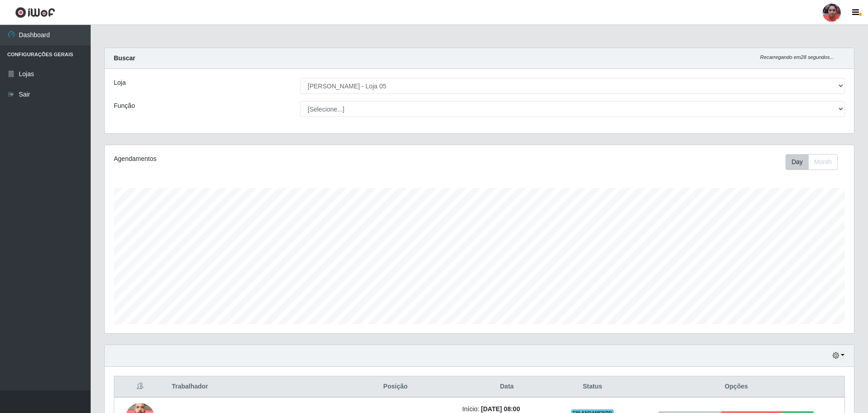  What do you see at coordinates (250, 386) in the screenshot?
I see `th: Trabalhador` at bounding box center [250, 386].